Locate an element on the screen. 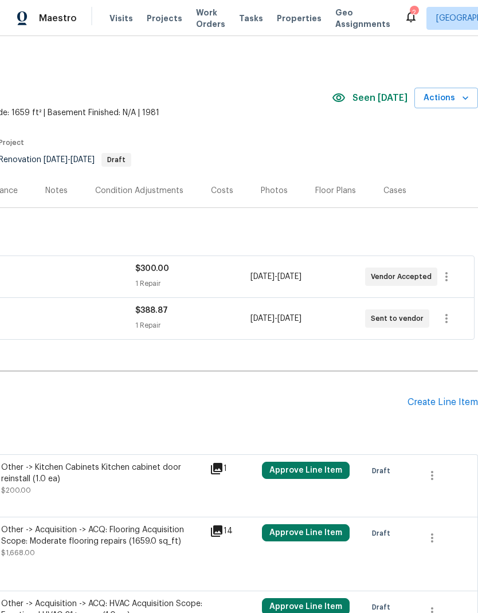 This screenshot has width=478, height=613. span: Actions is located at coordinates (446, 98).